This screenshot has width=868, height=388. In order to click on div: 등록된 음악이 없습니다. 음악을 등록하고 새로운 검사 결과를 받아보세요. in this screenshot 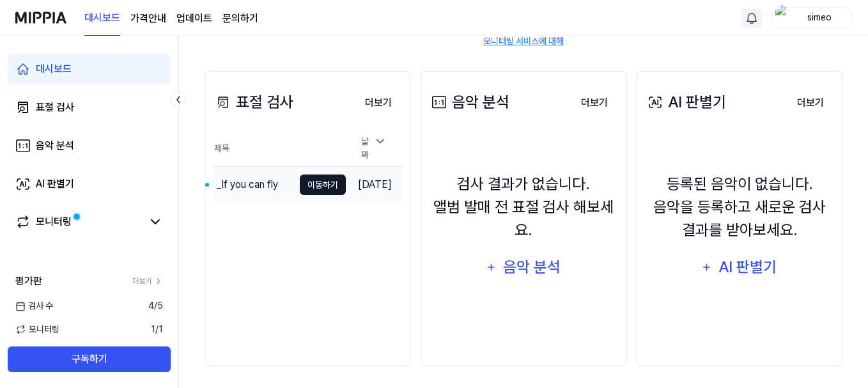, I will do `click(740, 207)`.